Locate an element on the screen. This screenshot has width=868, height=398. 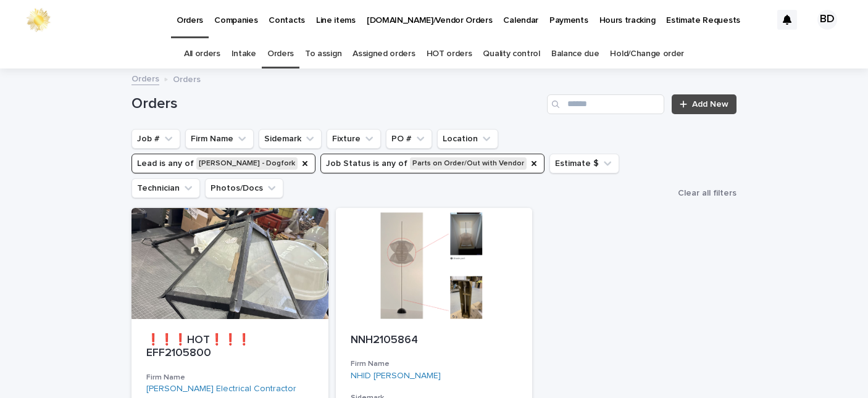
span: Add New is located at coordinates (709, 104).